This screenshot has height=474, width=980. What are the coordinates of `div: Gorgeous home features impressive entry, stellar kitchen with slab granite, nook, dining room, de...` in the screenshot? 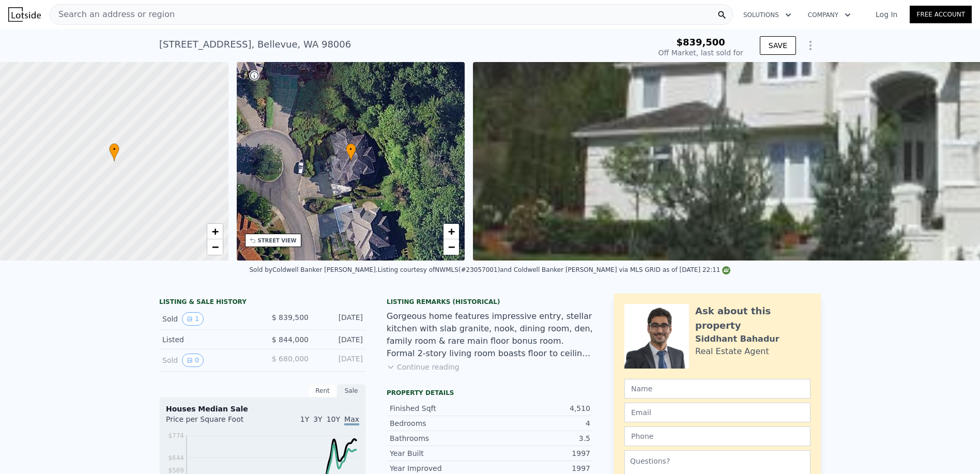 It's located at (490, 335).